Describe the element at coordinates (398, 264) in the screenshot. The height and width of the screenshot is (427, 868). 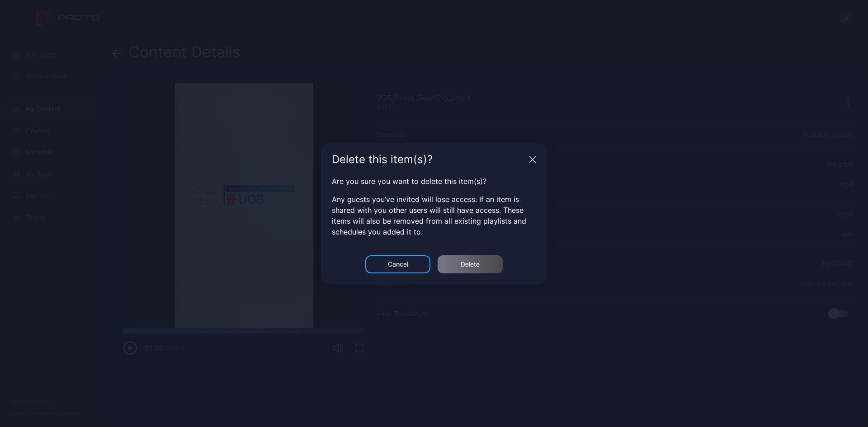
I see `button: Cancel` at that location.